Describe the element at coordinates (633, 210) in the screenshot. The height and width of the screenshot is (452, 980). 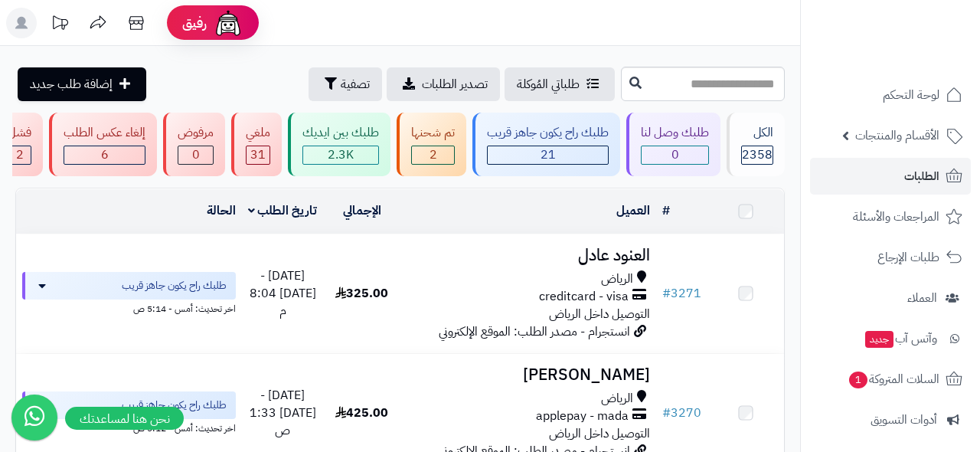
I see `a: العميل` at that location.